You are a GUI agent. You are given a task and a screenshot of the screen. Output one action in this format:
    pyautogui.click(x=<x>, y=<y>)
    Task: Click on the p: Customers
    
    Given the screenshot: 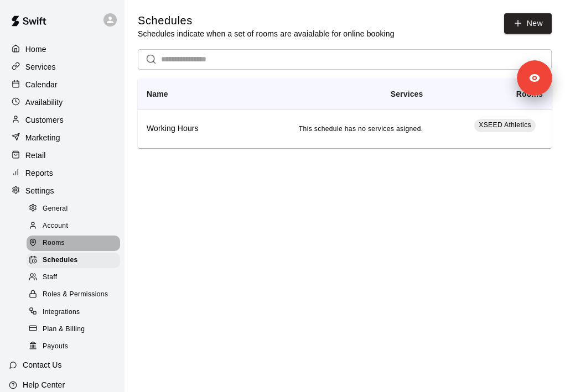 What is the action you would take?
    pyautogui.click(x=44, y=120)
    